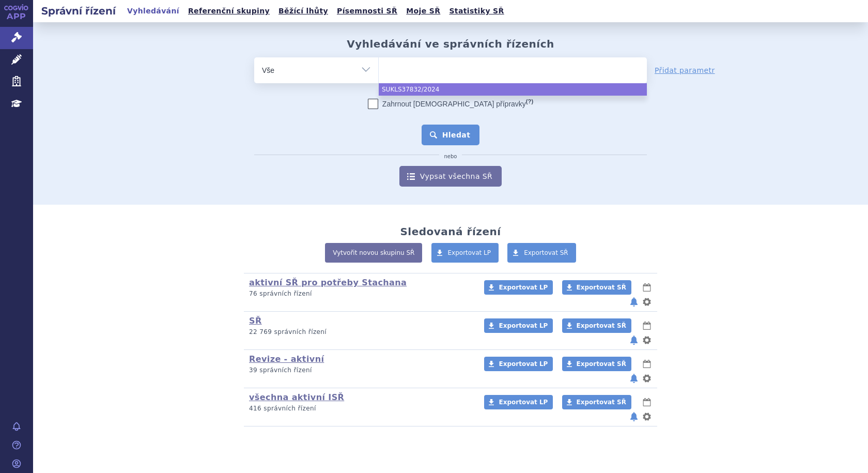  I want to click on a: všechna aktivní ISŘ, so click(296, 397).